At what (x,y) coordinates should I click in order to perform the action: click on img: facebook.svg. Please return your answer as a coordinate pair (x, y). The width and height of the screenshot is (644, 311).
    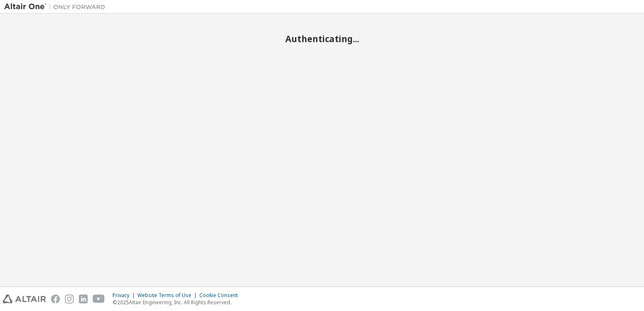
    Looking at the image, I should click on (55, 299).